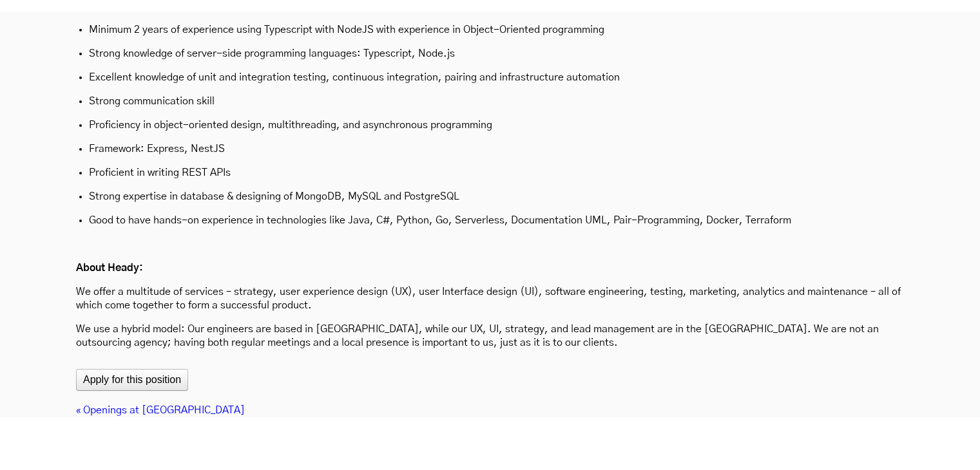 This screenshot has height=470, width=980. What do you see at coordinates (490, 125) in the screenshot?
I see `p: Proficiency in object-oriented design, multithreading, and asynchronous programming` at bounding box center [490, 125].